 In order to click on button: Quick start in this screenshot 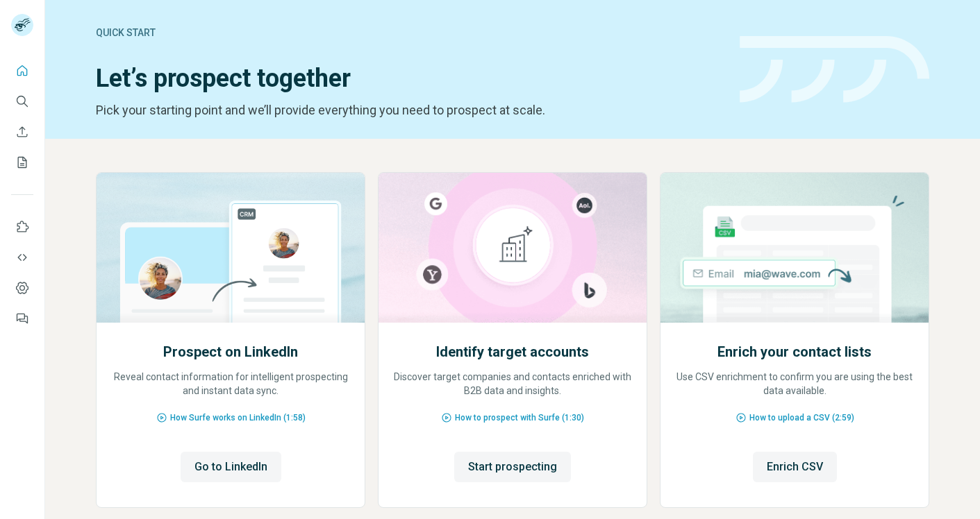, I will do `click(22, 71)`.